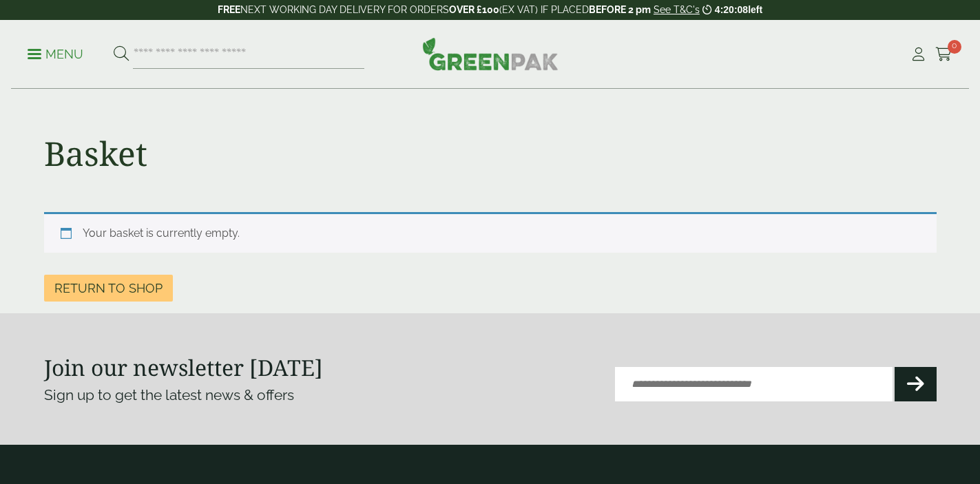 Image resolution: width=980 pixels, height=484 pixels. I want to click on i: My Account, so click(918, 54).